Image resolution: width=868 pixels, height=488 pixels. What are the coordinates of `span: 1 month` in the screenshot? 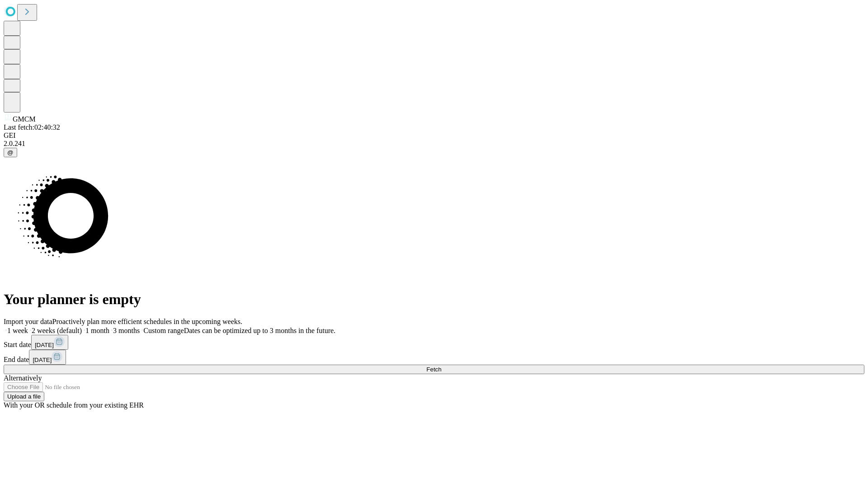 It's located at (97, 330).